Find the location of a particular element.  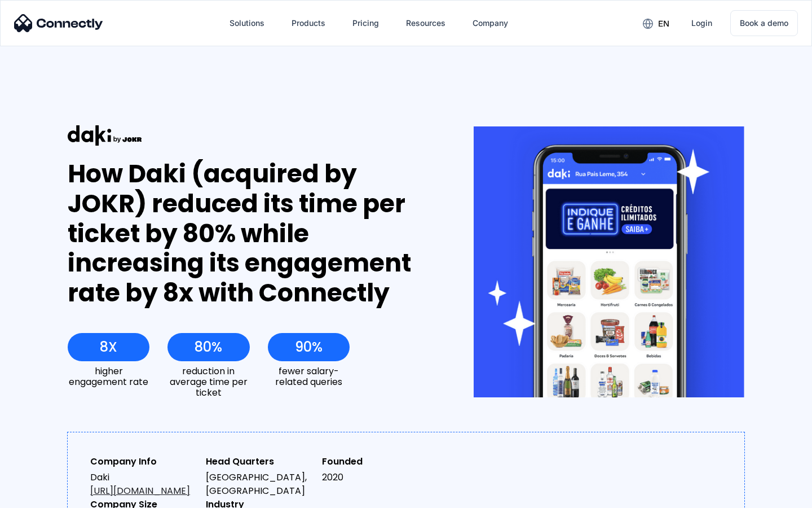

div: Resources is located at coordinates (425, 23).